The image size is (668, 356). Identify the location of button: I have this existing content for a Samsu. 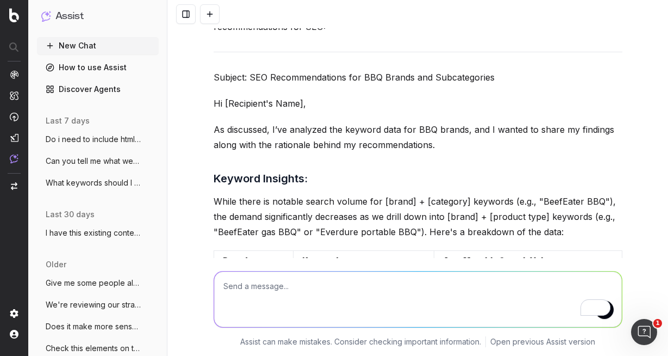
(98, 233).